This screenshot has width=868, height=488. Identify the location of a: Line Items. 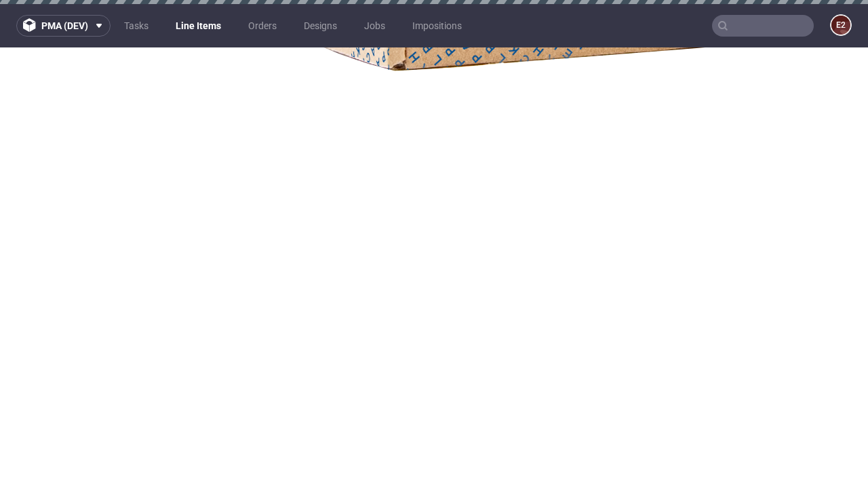
(198, 26).